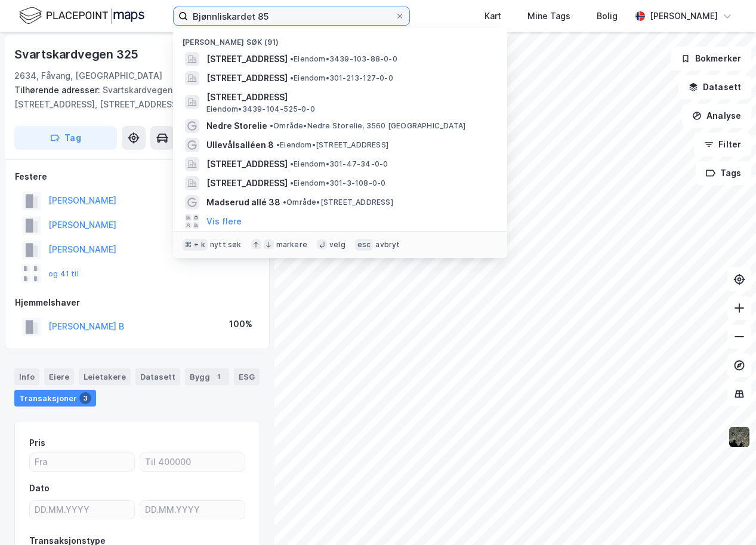  Describe the element at coordinates (493, 16) in the screenshot. I see `div: Kart` at that location.